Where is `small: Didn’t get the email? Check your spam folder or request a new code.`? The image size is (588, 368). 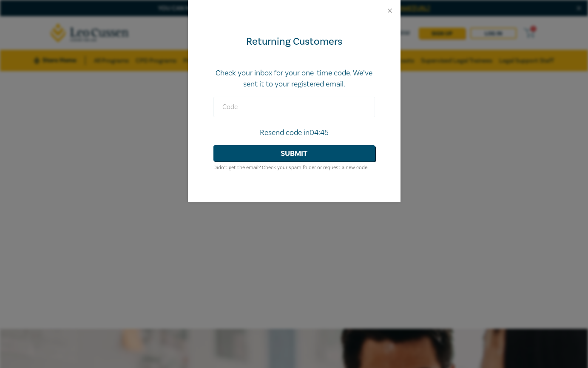 small: Didn’t get the email? Check your spam folder or request a new code. is located at coordinates (291, 167).